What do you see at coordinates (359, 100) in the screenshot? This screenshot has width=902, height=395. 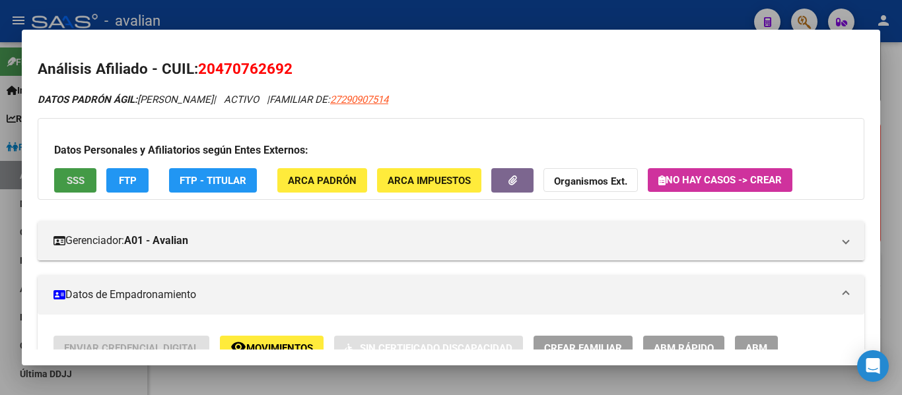 I see `span: 27290907514` at bounding box center [359, 100].